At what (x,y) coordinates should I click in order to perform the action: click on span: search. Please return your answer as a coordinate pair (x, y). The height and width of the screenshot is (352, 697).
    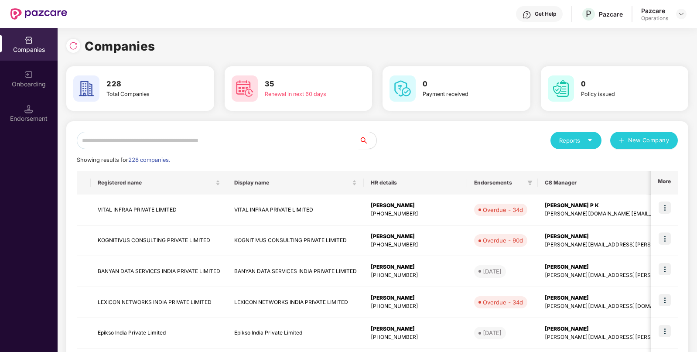
    Looking at the image, I should click on (367, 140).